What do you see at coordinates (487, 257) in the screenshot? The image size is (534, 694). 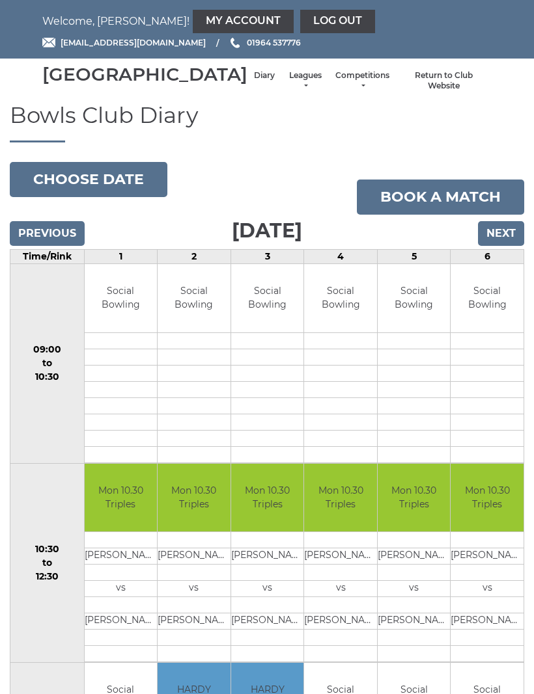 I see `td: 6` at bounding box center [487, 257].